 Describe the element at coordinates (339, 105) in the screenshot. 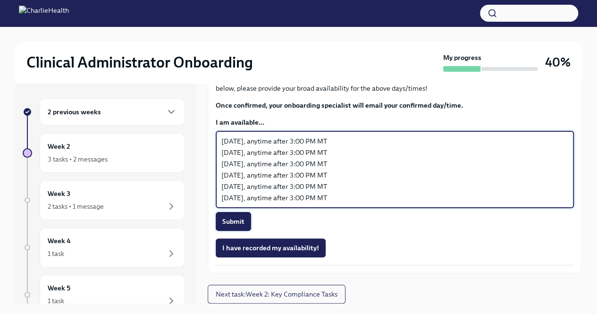

I see `strong: Once confirmed, your onboarding specialist will email your confirmed day/time.` at that location.